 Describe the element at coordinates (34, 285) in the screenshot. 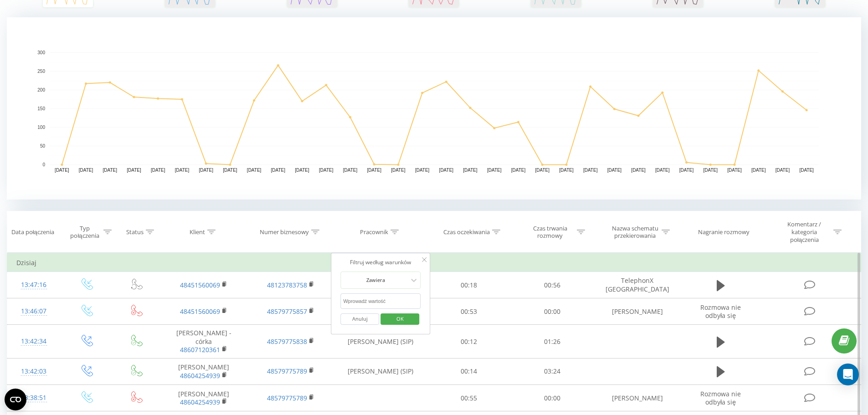

I see `div: 13:47:16` at that location.